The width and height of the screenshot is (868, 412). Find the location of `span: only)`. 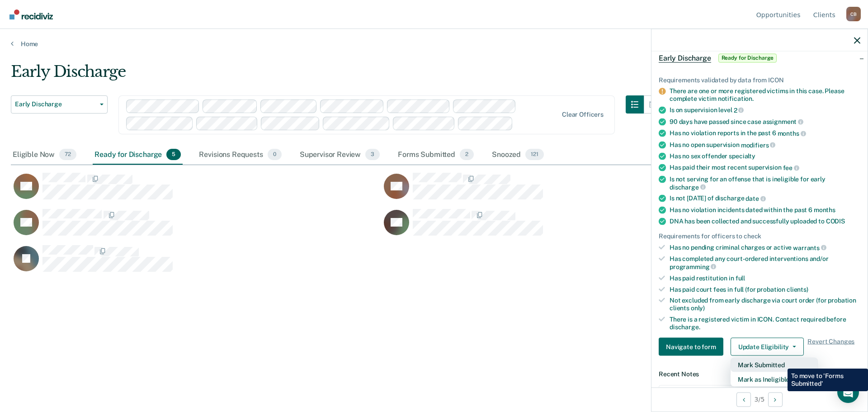

span: only) is located at coordinates (697, 308).